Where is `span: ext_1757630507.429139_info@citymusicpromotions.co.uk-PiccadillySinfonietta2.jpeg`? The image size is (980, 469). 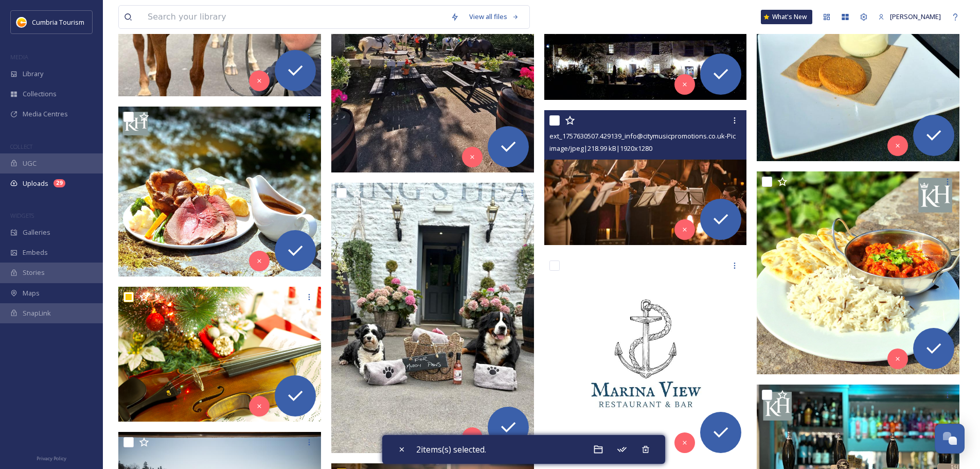
span: ext_1757630507.429139_info@citymusicpromotions.co.uk-PiccadillySinfonietta2.jpeg is located at coordinates (678, 136).